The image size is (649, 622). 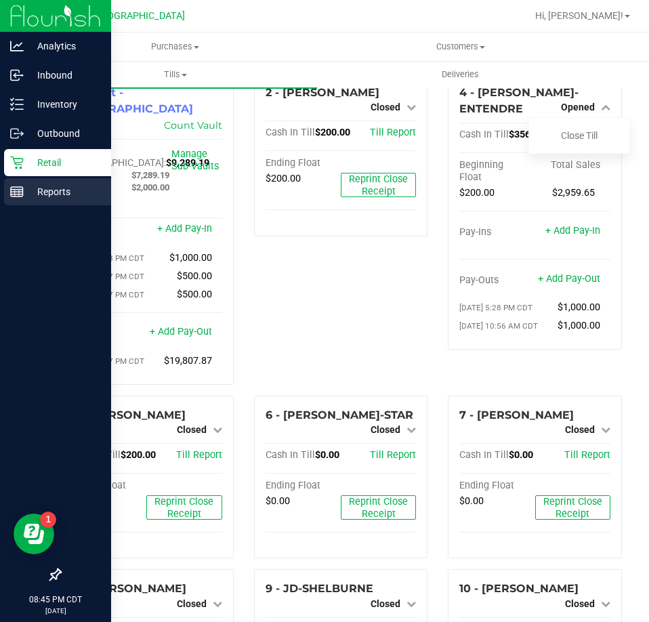 I want to click on span: $19,807.87, so click(x=188, y=361).